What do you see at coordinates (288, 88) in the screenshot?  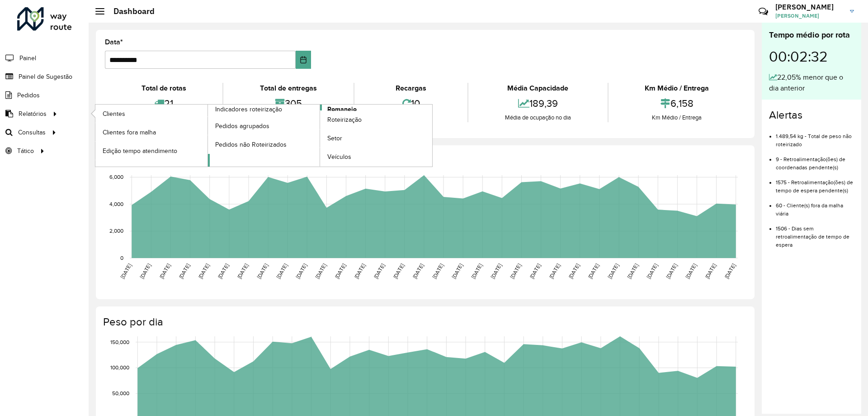 I see `div: Total de entregas` at bounding box center [288, 88].